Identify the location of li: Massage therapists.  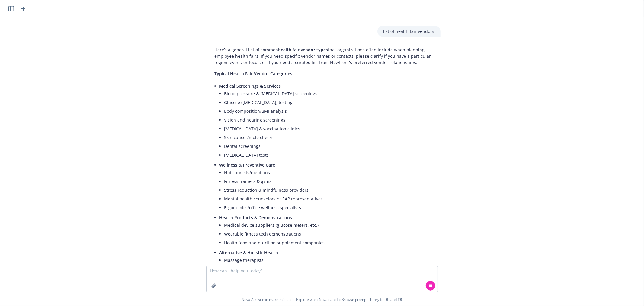
(329, 260).